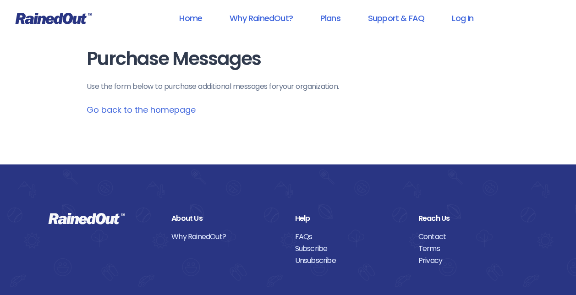 The image size is (576, 295). I want to click on a: Terms, so click(473, 249).